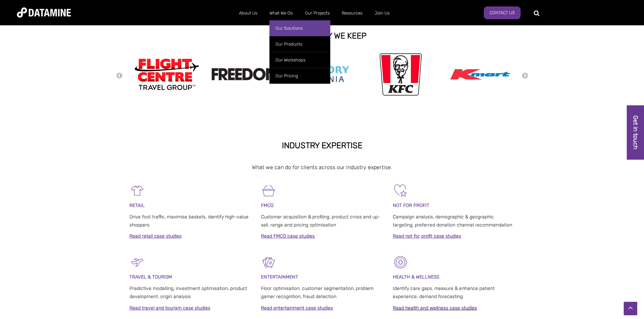  I want to click on span: Identify care gaps, measure & enhance patient experience, demand forecasting, so click(444, 293).